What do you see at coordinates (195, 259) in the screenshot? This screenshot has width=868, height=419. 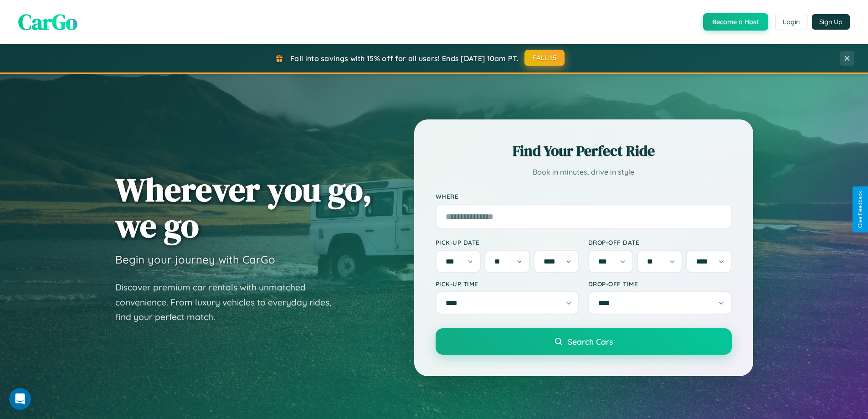 I see `h3: Begin your journey with CarGo` at bounding box center [195, 259].